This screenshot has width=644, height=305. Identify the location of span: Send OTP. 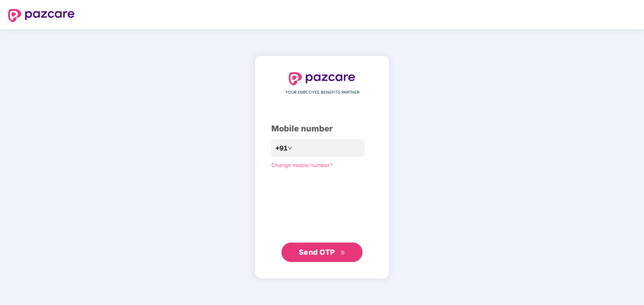
(317, 252).